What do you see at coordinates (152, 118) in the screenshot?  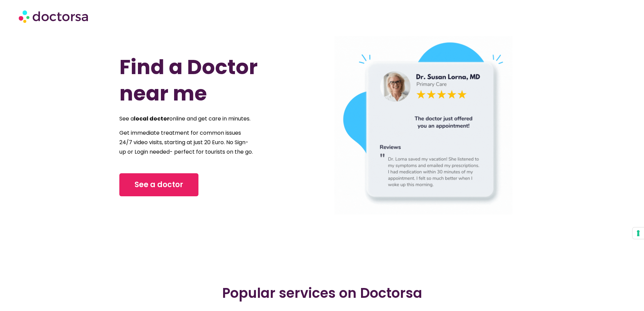 I see `strong: local doctor` at bounding box center [152, 118].